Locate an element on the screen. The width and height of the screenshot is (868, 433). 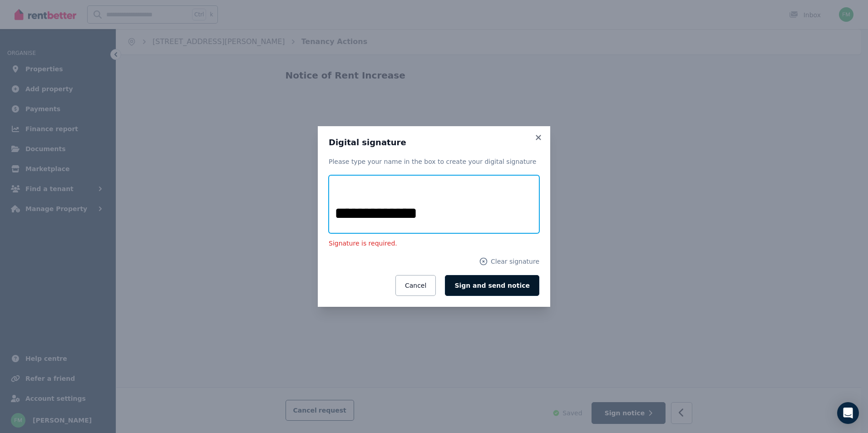
button: Cancel is located at coordinates (416, 285).